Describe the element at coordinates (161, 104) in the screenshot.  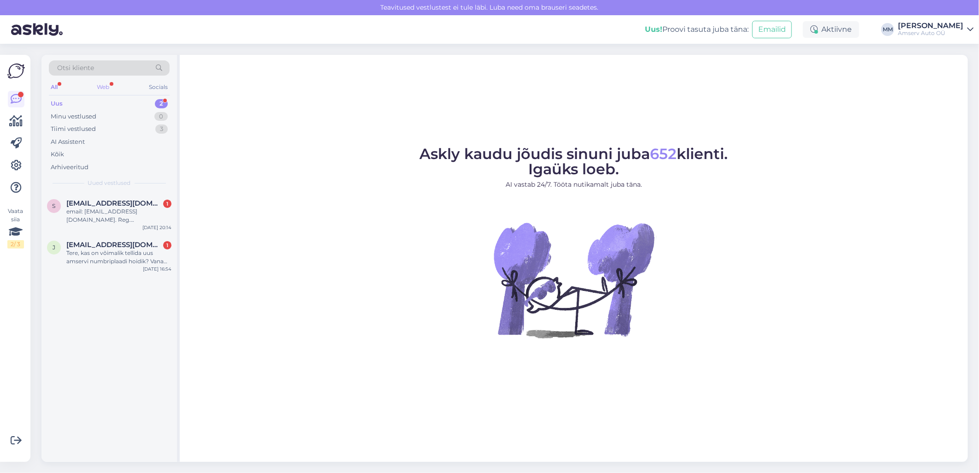
I see `div: 2` at that location.